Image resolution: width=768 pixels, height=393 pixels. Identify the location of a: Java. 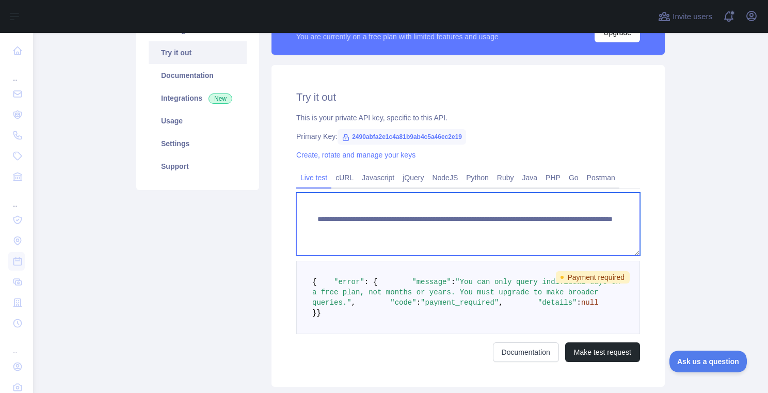
(530, 178).